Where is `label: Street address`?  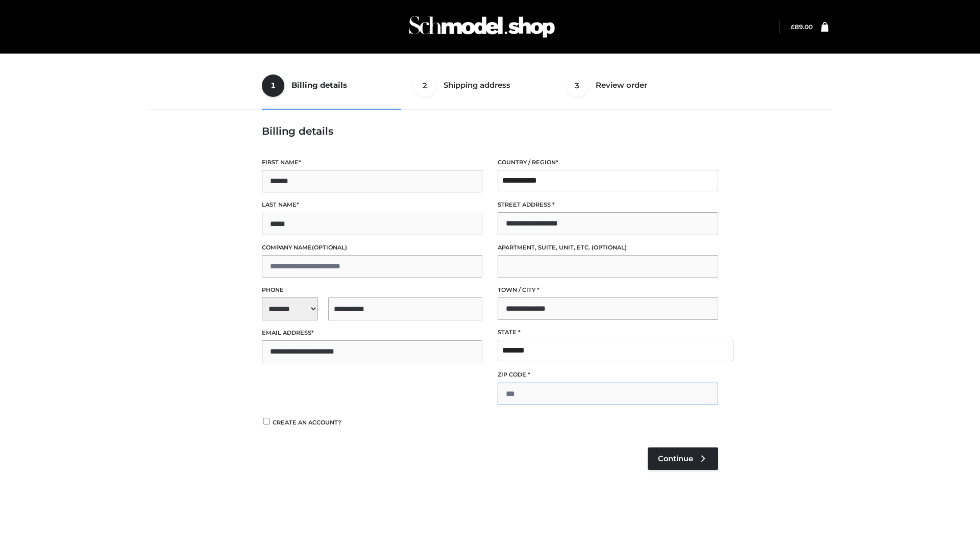 label: Street address is located at coordinates (608, 205).